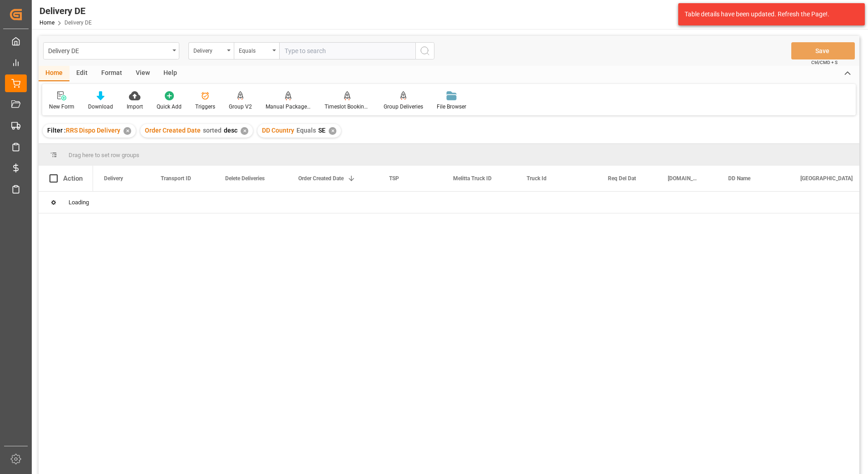 The image size is (868, 474). I want to click on span: DD Country, so click(278, 130).